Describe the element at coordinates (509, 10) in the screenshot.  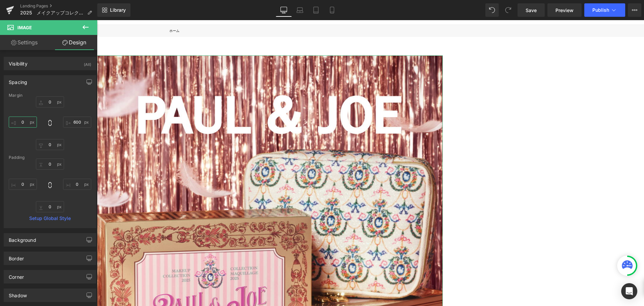
I see `button: Redo` at that location.